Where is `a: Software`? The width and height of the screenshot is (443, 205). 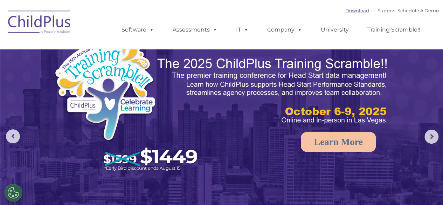 a: Software is located at coordinates (138, 30).